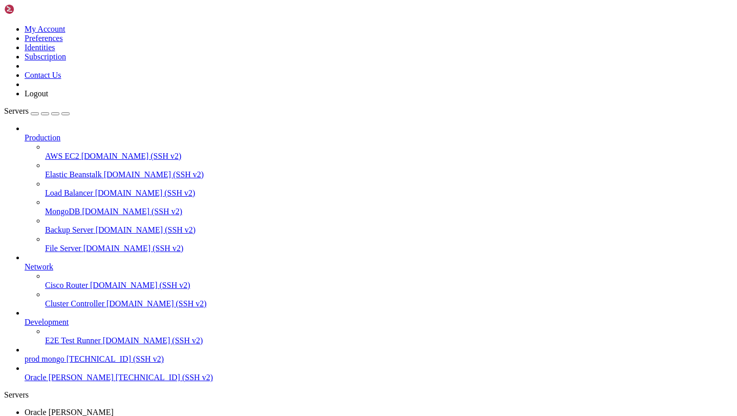  I want to click on a: Production, so click(379, 138).